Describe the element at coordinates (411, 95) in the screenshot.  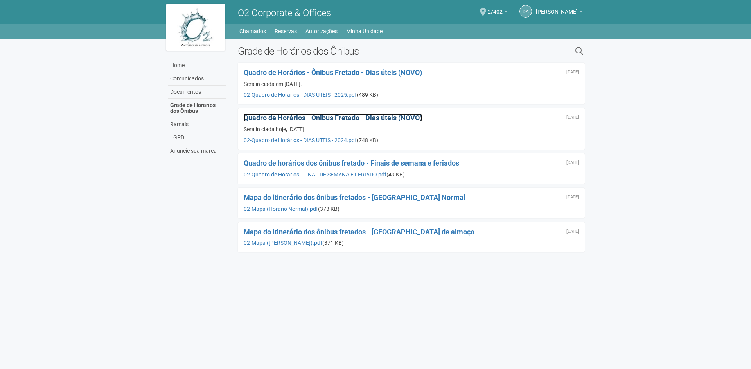
I see `div: (489 KB)` at that location.